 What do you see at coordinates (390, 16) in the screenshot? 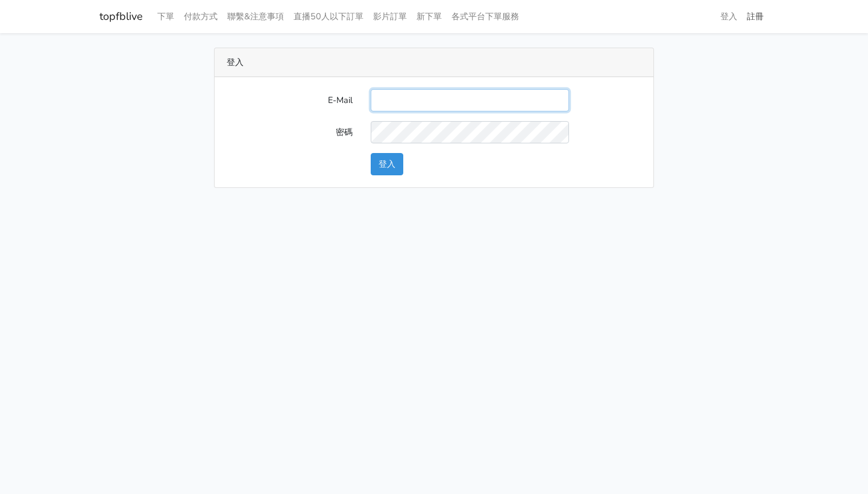
I see `a: 影片訂單` at bounding box center [390, 16].